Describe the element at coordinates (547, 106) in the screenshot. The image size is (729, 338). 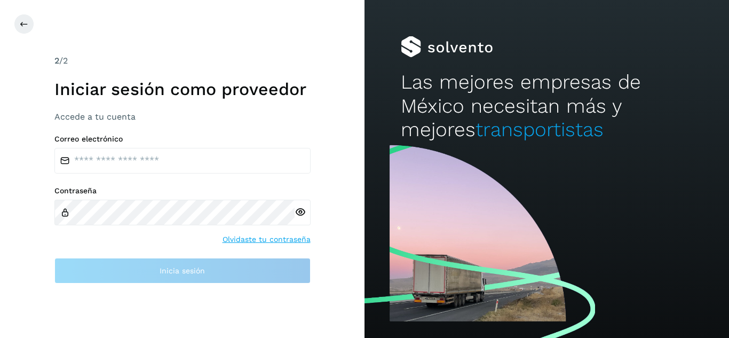
I see `h2: Las mejores empresas de México necesitan más y mejores` at that location.